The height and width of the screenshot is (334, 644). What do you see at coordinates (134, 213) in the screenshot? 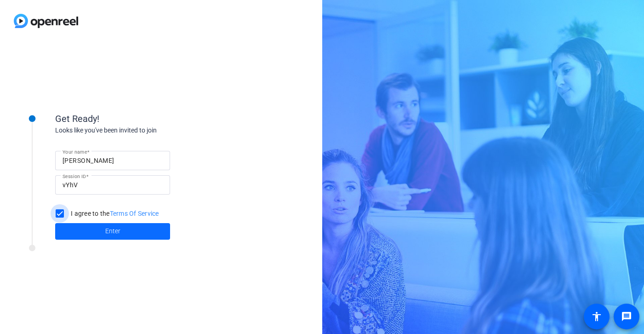
I see `a: Terms Of Service` at bounding box center [134, 213].